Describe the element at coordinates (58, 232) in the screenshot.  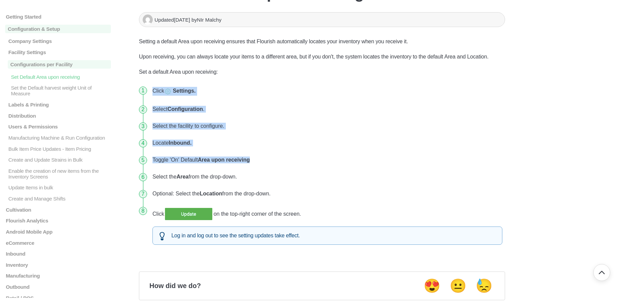
I see `a: Android Mobile App` at that location.